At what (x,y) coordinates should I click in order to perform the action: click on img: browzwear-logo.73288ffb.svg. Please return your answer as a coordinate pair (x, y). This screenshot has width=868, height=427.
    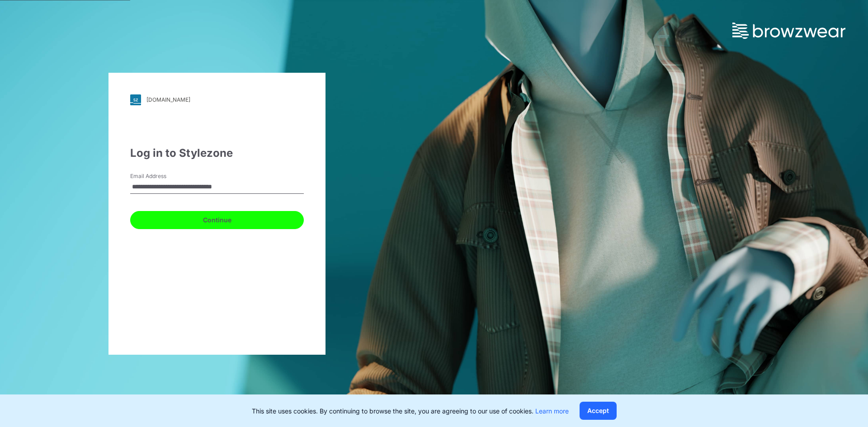
    Looking at the image, I should click on (789, 31).